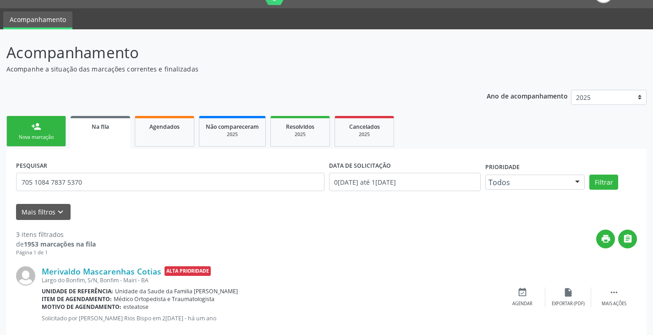 The image size is (653, 335). Describe the element at coordinates (36, 126) in the screenshot. I see `div: person_add` at that location.